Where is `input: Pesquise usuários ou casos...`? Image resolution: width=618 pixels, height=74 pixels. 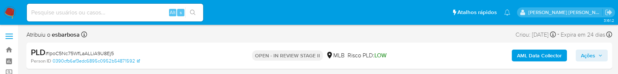
input: Pesquise usuários ou casos... is located at coordinates (115, 12).